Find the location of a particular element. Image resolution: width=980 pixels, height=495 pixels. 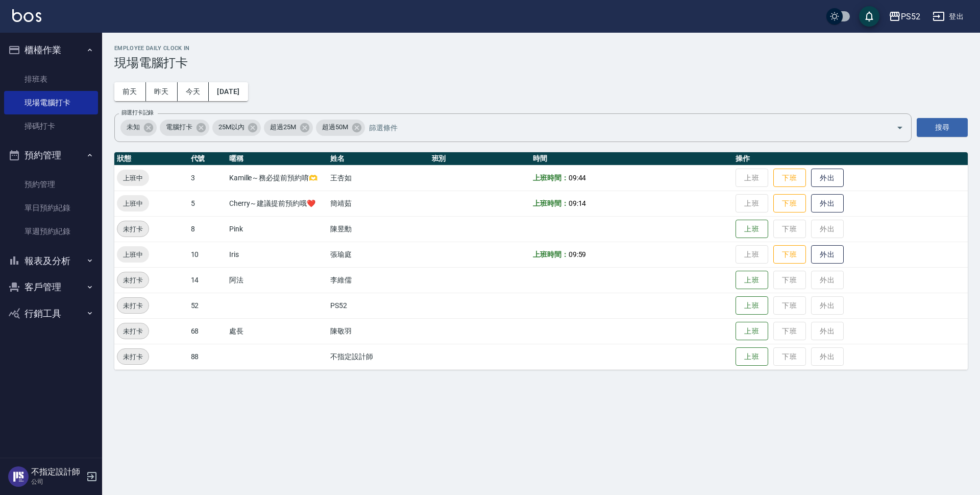

div: 超過25M is located at coordinates (288, 128).